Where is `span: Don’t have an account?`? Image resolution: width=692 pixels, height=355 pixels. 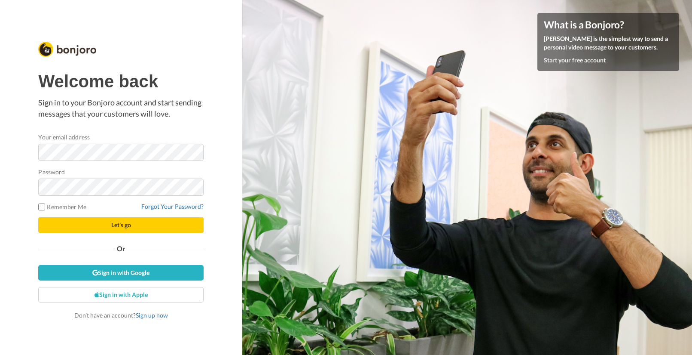 span: Don’t have an account? is located at coordinates (121, 315).